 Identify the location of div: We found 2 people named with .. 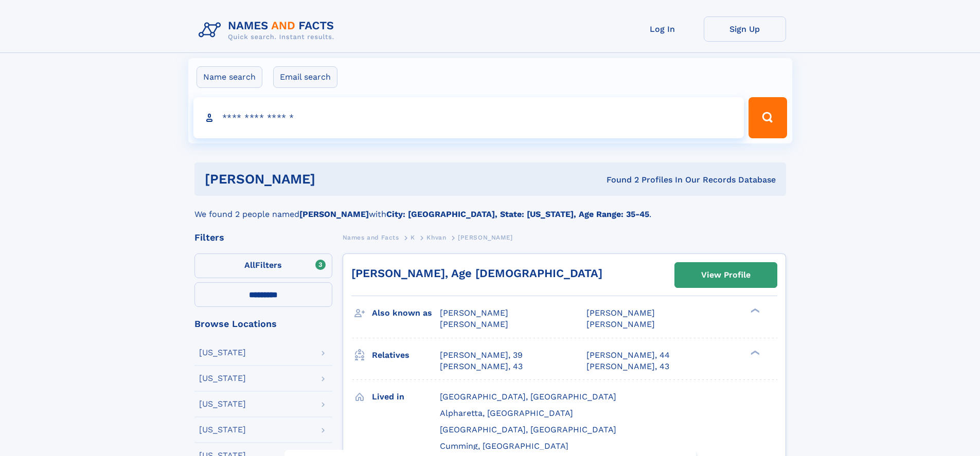
(490, 208).